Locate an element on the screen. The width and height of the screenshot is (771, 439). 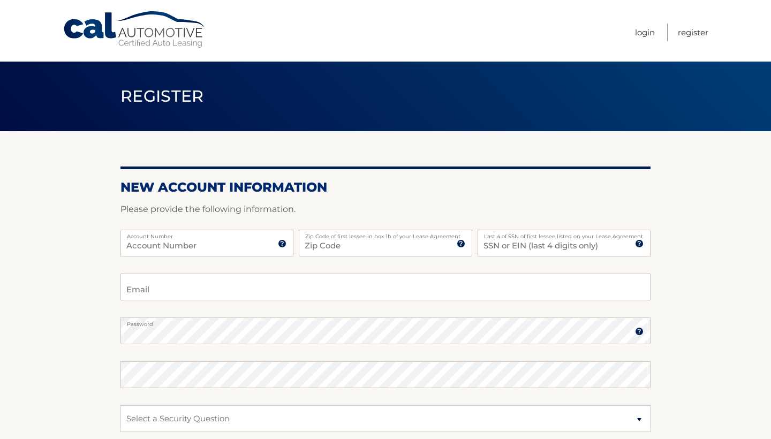
label: Password is located at coordinates (385, 322).